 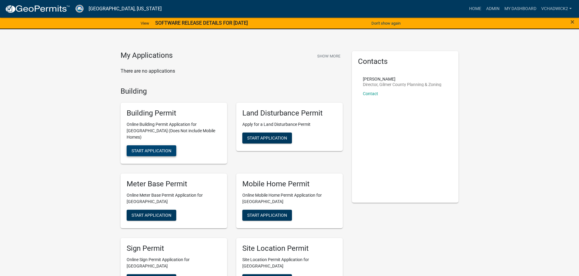 I want to click on button: Close, so click(x=572, y=22).